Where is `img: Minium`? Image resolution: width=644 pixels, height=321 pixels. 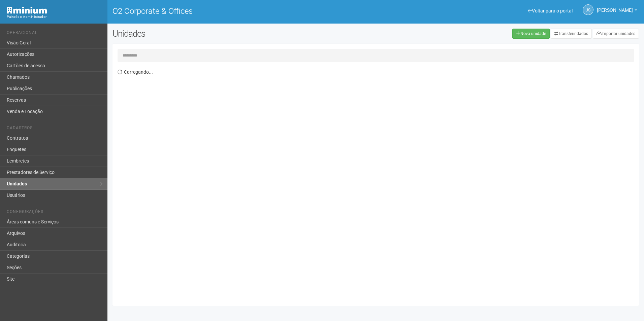 img: Minium is located at coordinates (27, 10).